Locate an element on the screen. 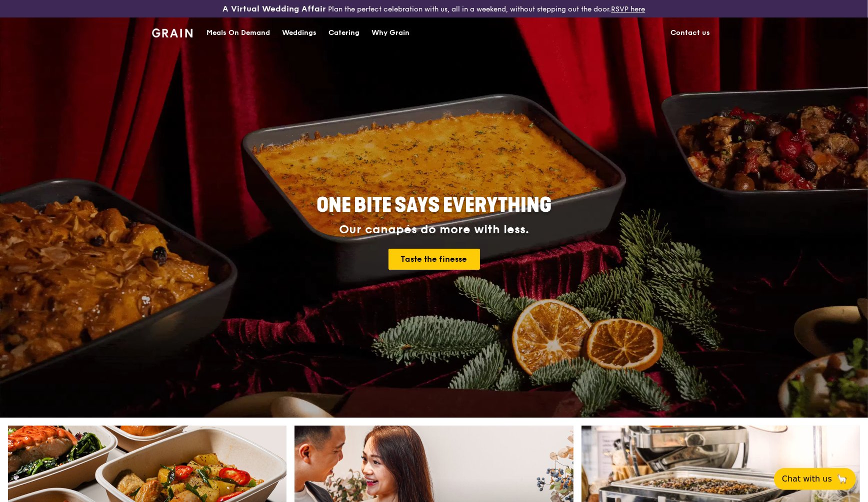 The height and width of the screenshot is (502, 868). div: Catering is located at coordinates (344, 33).